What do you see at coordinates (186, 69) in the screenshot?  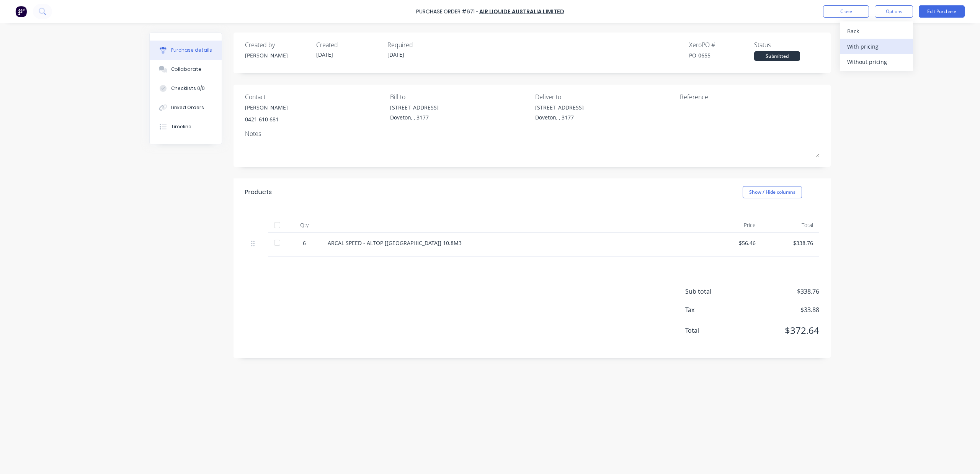 I see `button: Collaborate` at bounding box center [186, 69].